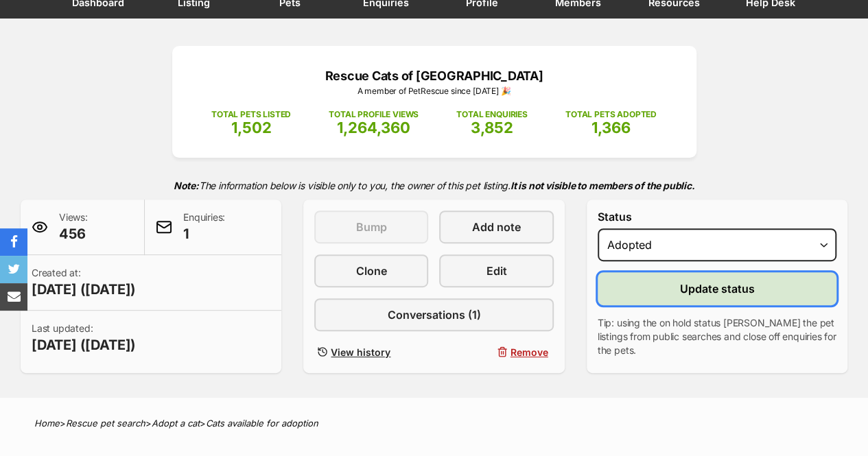  I want to click on p: Enquiries:, so click(203, 227).